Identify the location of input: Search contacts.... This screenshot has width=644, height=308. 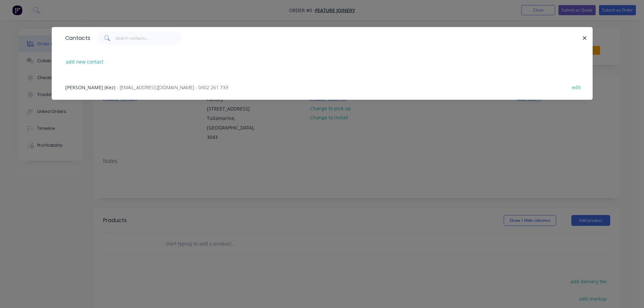
(149, 38).